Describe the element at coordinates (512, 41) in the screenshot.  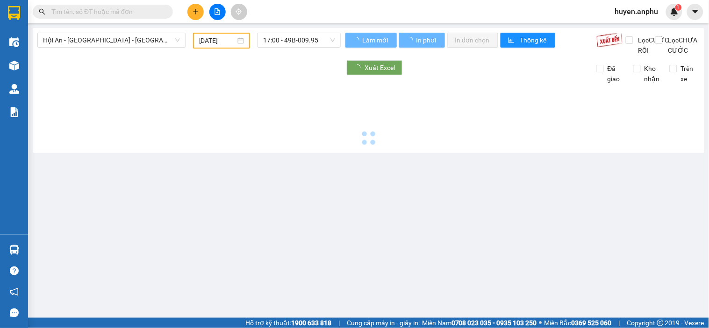
I see `span: bar-chart` at that location.